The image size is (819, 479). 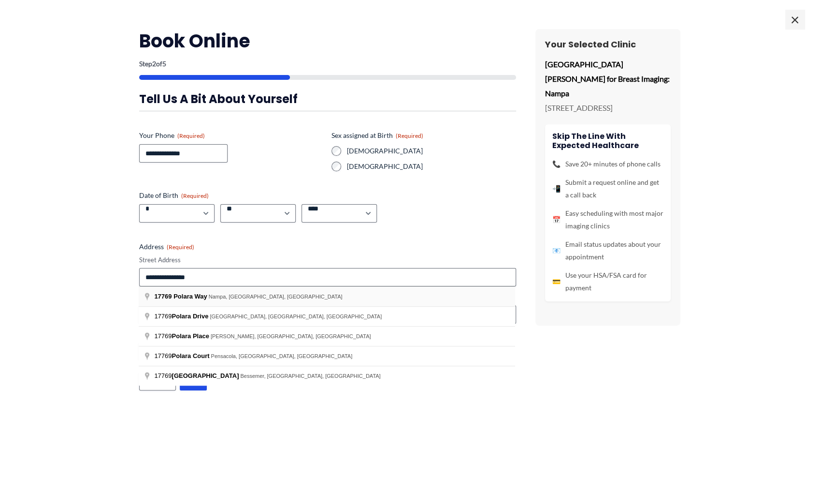 I want to click on label: Street Address, so click(x=328, y=260).